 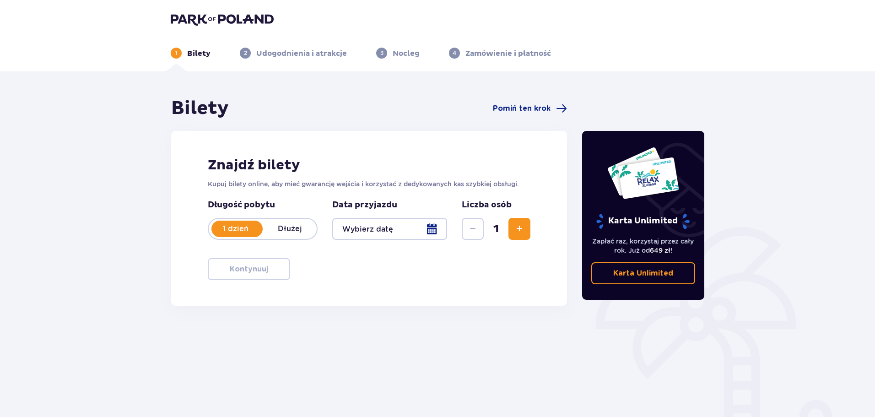 What do you see at coordinates (190, 53) in the screenshot?
I see `div: 1Bilety` at bounding box center [190, 53].